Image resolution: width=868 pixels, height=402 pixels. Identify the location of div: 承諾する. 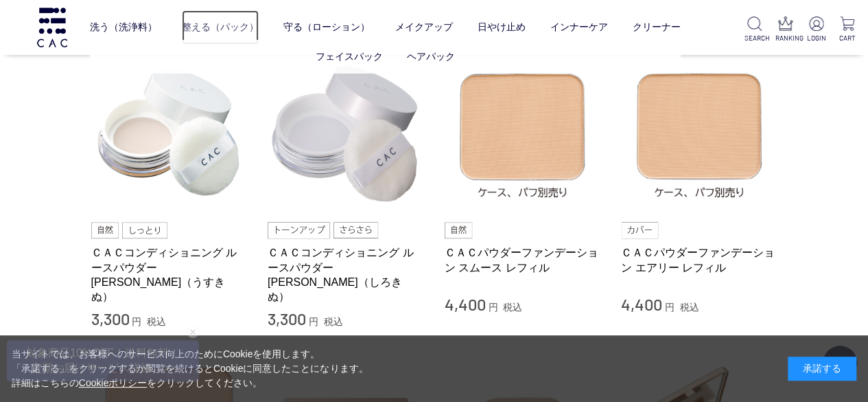
(823, 368).